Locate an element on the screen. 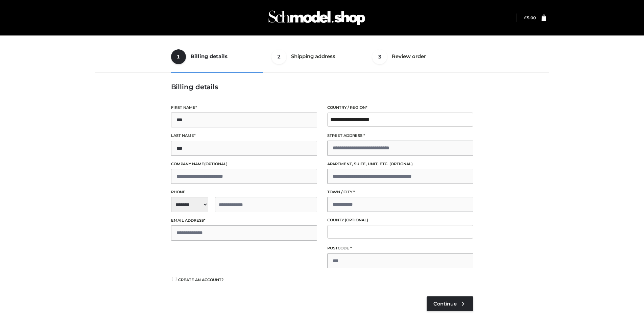 This screenshot has width=644, height=318. label: Street address is located at coordinates (400, 135).